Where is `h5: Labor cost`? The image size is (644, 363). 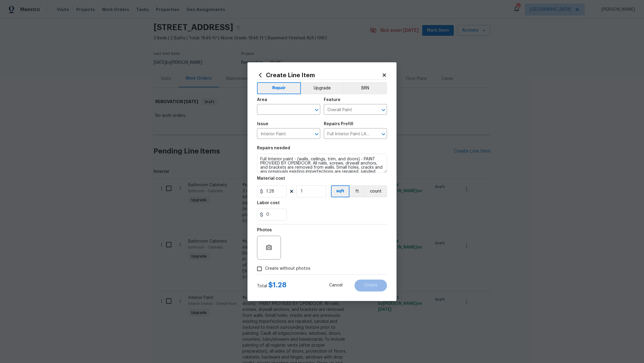
h5: Labor cost is located at coordinates (268, 203).